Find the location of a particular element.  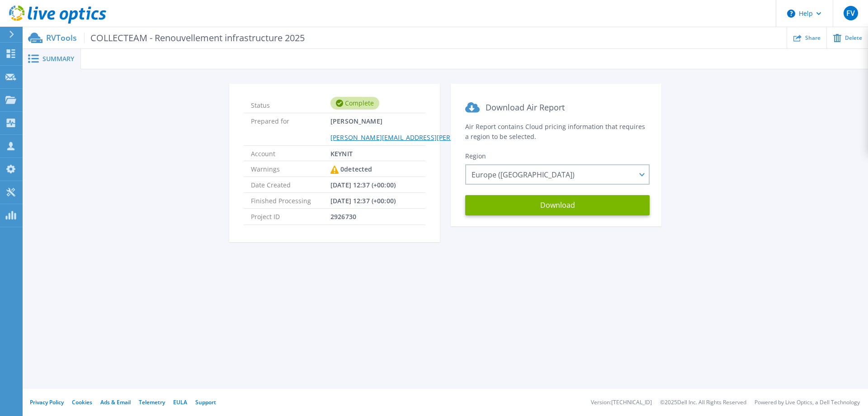

li: Powered by Live Optics, a Dell Technology is located at coordinates (807, 403).